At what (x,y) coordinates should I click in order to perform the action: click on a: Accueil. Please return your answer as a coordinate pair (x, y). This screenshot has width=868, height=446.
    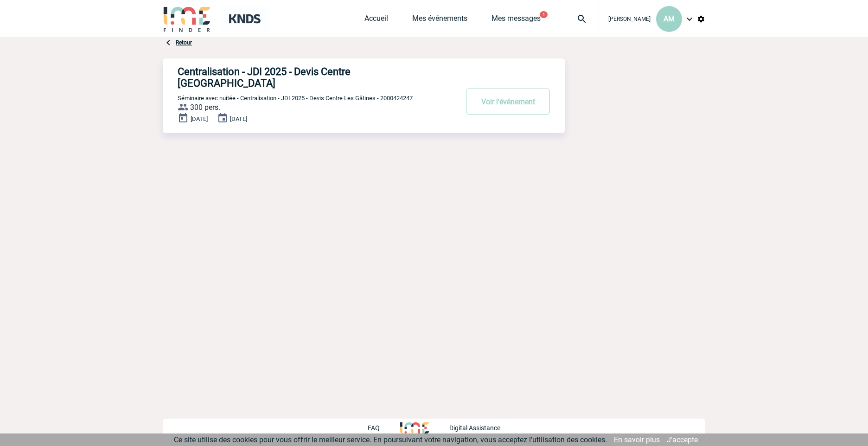
    Looking at the image, I should click on (376, 21).